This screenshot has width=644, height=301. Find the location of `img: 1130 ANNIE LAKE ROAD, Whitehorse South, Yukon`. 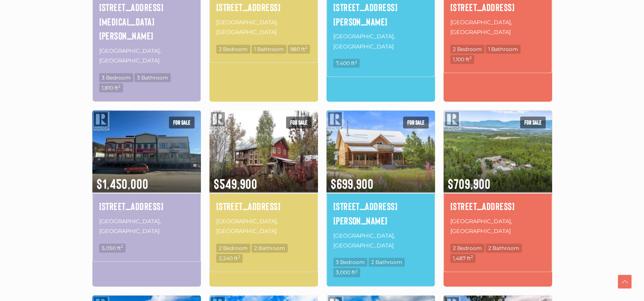

img: 1130 ANNIE LAKE ROAD, Whitehorse South, Yukon is located at coordinates (381, 151).